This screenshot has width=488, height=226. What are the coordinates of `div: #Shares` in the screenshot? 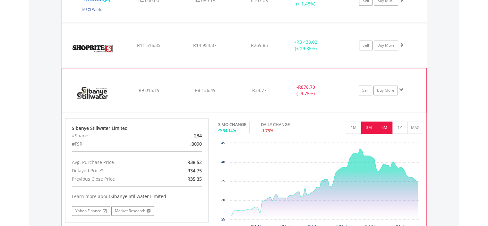 It's located at (114, 135).